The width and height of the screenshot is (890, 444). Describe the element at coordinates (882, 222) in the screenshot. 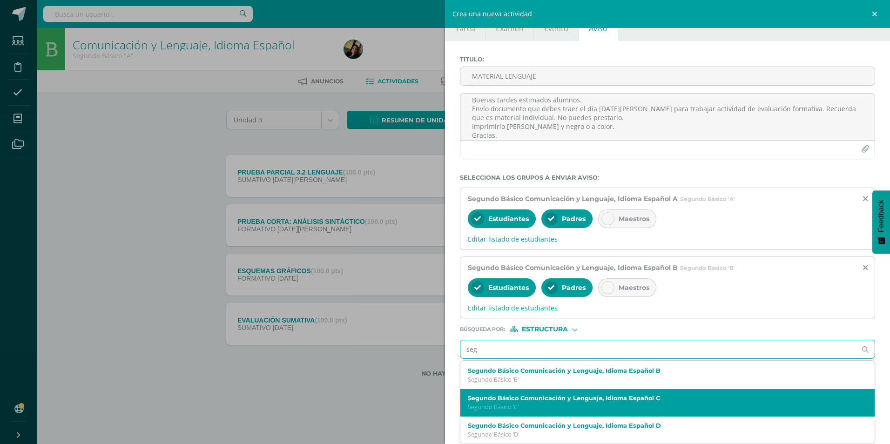

I see `button: Feedback - Mostrar encuesta` at that location.